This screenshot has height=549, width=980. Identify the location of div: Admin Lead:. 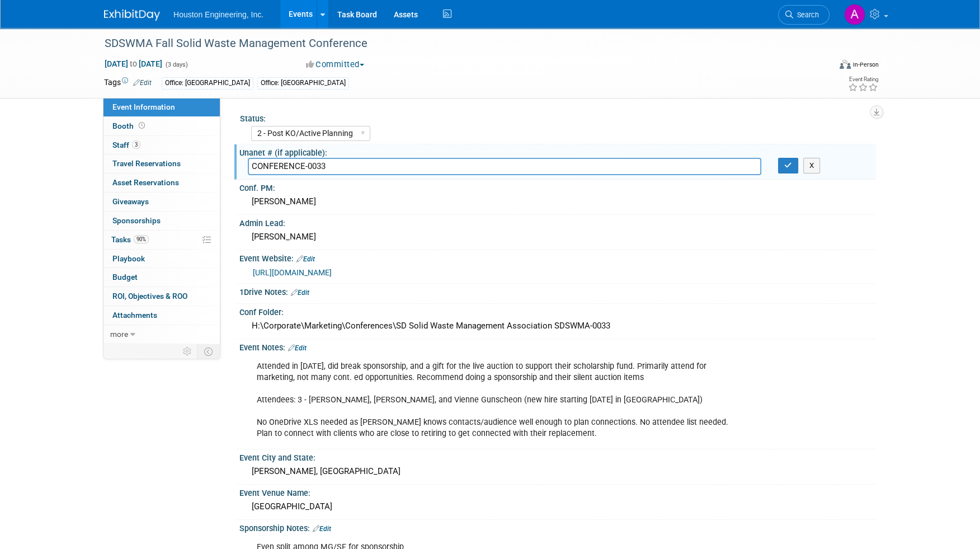
(557, 222).